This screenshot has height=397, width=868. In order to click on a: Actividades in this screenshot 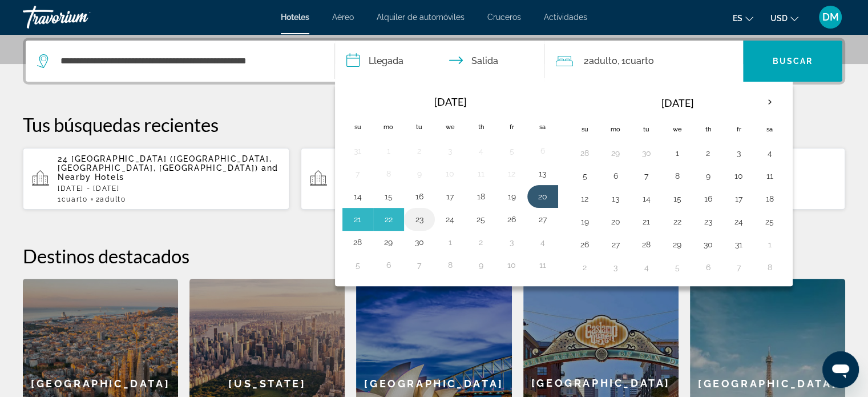, I will do `click(565, 17)`.